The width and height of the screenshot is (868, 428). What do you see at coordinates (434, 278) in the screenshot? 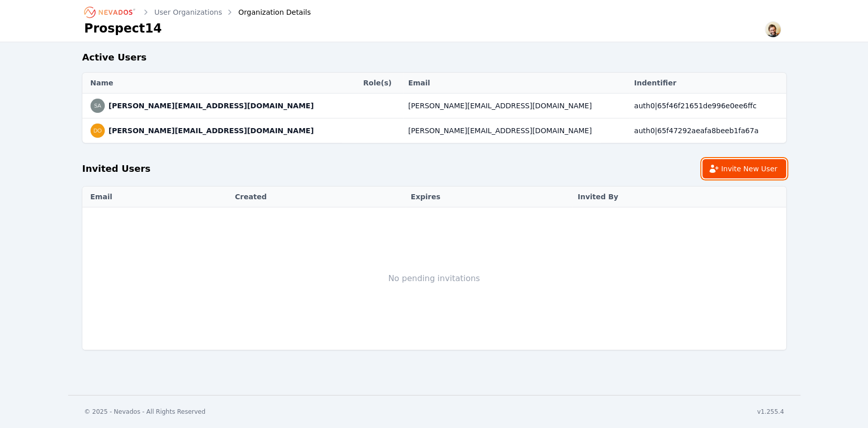
I see `span: No pending invitations` at bounding box center [434, 278].